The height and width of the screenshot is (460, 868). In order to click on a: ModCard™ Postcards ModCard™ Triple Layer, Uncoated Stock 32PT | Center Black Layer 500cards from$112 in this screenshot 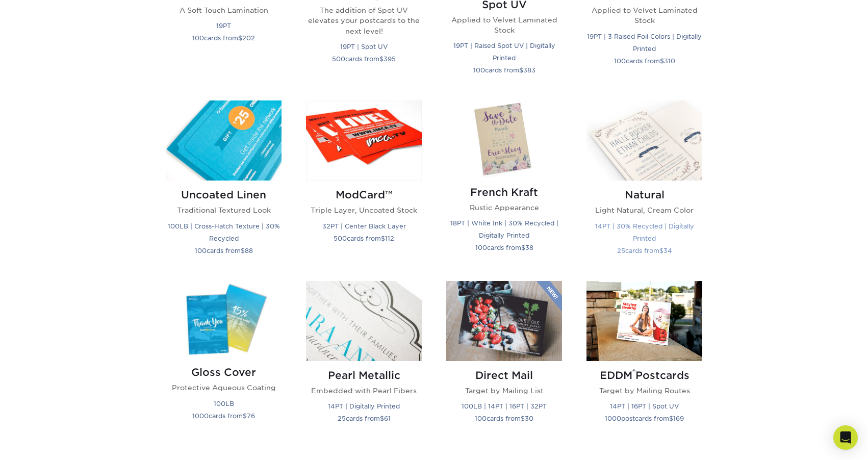, I will do `click(363, 184)`.